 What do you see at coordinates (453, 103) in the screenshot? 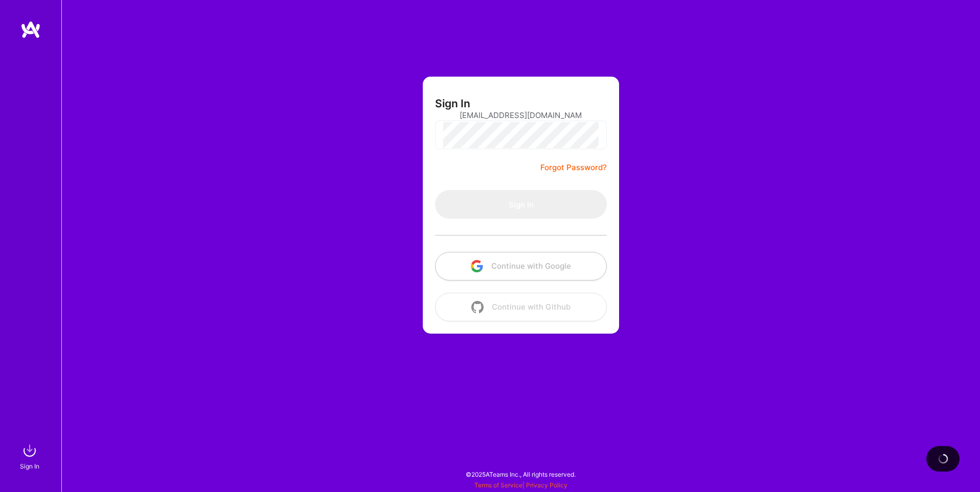
I see `h3: Sign In` at bounding box center [453, 103].